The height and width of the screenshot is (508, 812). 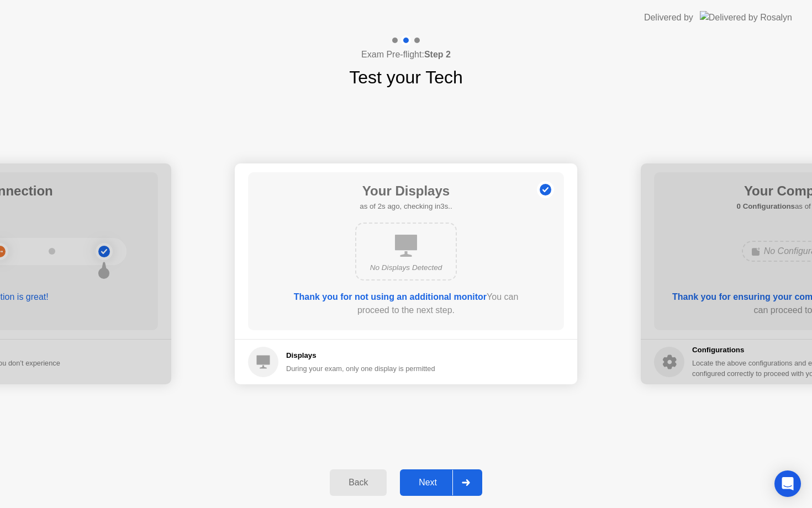 I want to click on div: You can proceed to the next step., so click(x=406, y=304).